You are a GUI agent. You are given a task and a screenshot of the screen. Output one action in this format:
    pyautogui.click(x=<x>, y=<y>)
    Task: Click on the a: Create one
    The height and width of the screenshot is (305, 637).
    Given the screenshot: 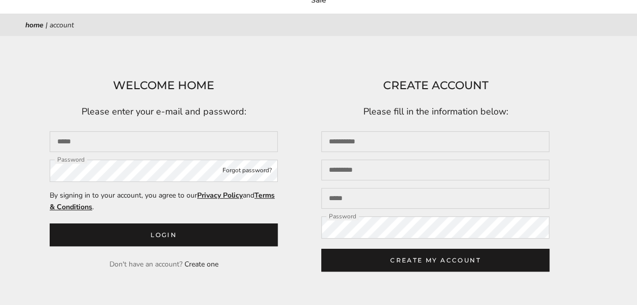 What is the action you would take?
    pyautogui.click(x=201, y=264)
    